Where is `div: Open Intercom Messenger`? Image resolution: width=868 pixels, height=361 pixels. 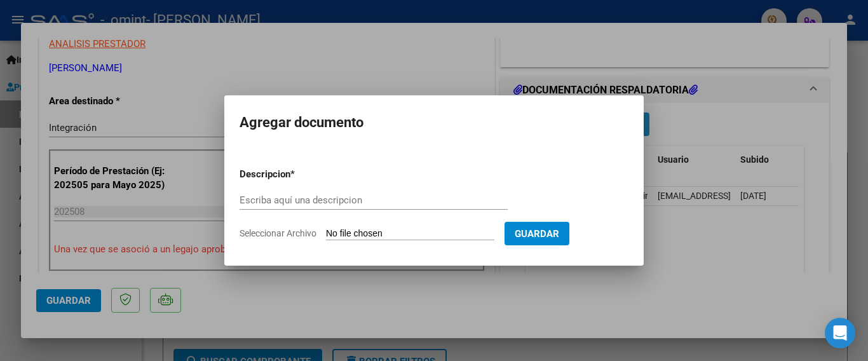 div: Open Intercom Messenger is located at coordinates (840, 333).